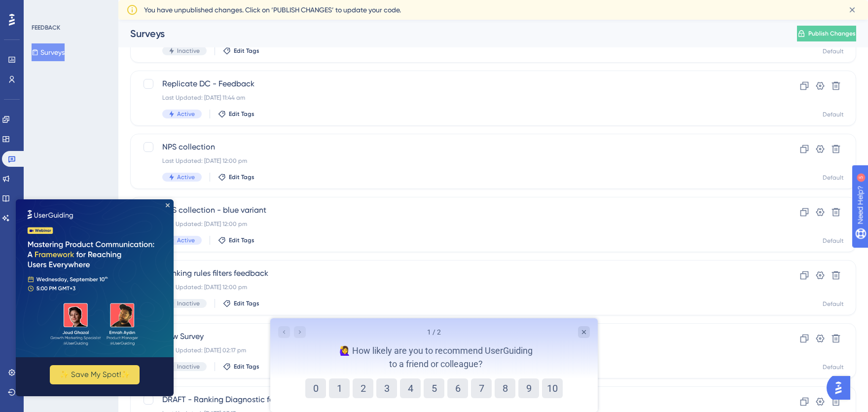 The height and width of the screenshot is (412, 868). Describe the element at coordinates (48, 52) in the screenshot. I see `button: Surveys` at that location.